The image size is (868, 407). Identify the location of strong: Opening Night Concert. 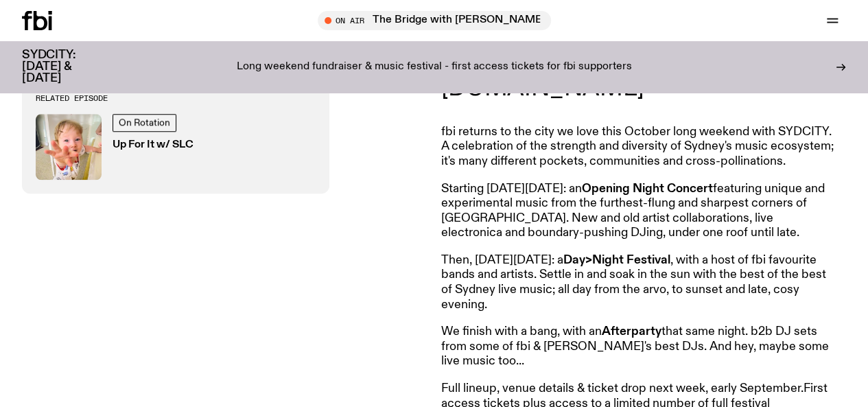
(647, 189).